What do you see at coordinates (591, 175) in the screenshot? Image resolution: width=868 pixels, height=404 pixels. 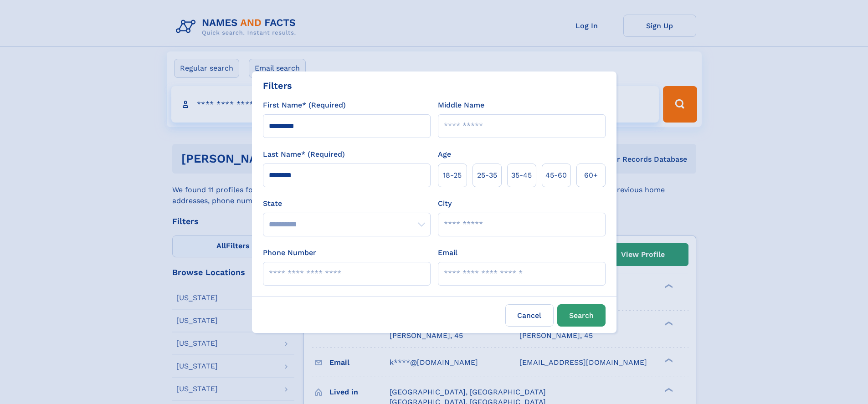 I see `span: 60+` at bounding box center [591, 175].